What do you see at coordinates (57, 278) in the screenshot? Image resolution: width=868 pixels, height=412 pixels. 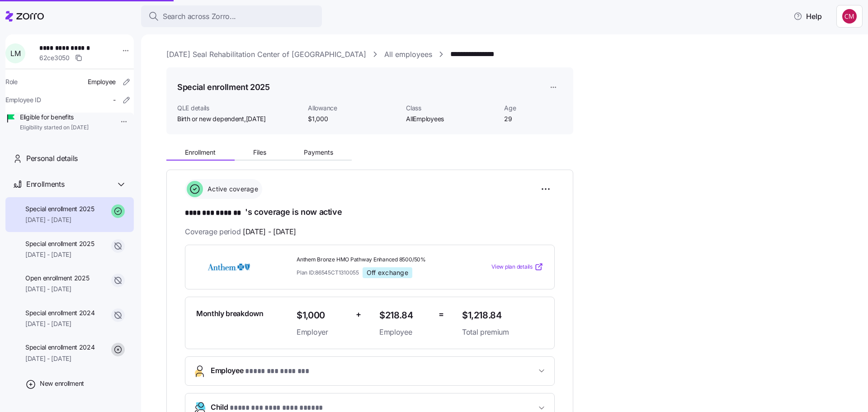 I see `span: Open enrollment 2025` at bounding box center [57, 278].